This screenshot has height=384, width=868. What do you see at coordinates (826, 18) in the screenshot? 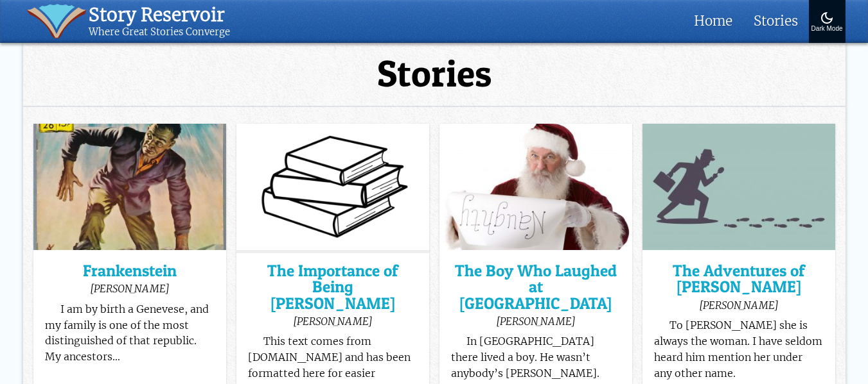
I see `img: Turn On Dark Mode` at bounding box center [826, 18].